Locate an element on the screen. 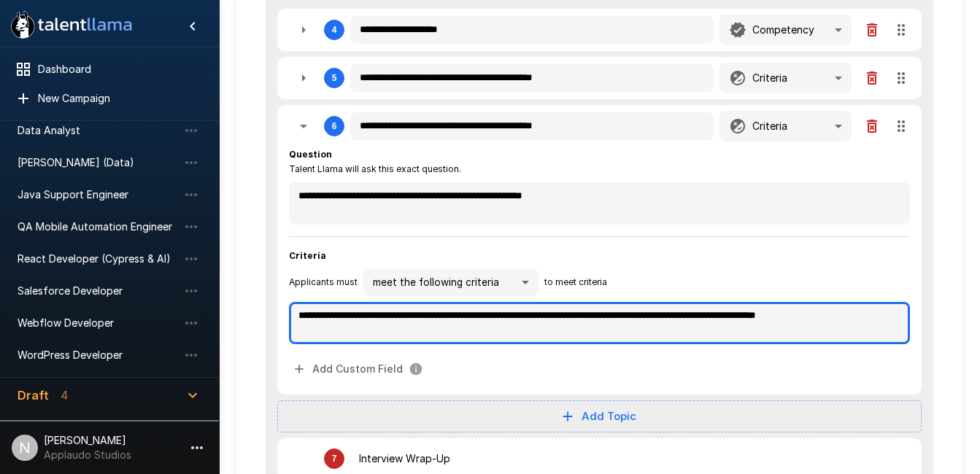  b: Question is located at coordinates (310, 154).